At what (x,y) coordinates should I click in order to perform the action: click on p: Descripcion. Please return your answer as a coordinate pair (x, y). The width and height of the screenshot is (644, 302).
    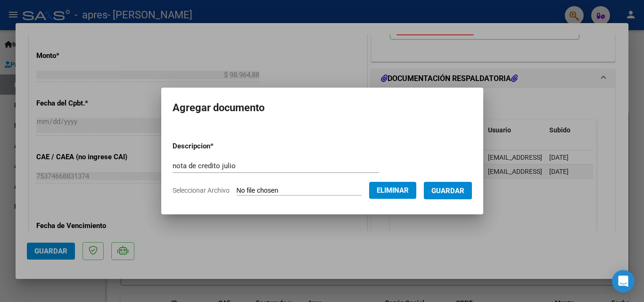
    Looking at the image, I should click on (217, 146).